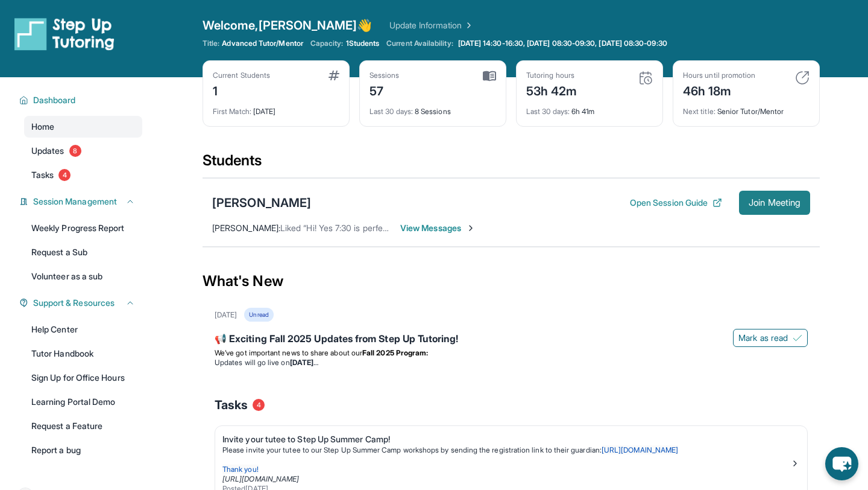  I want to click on span: Updates, so click(48, 151).